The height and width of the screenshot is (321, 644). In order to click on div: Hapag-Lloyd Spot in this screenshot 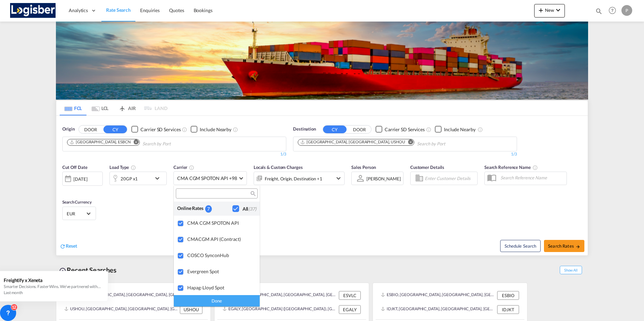, I will do `click(220, 287)`.